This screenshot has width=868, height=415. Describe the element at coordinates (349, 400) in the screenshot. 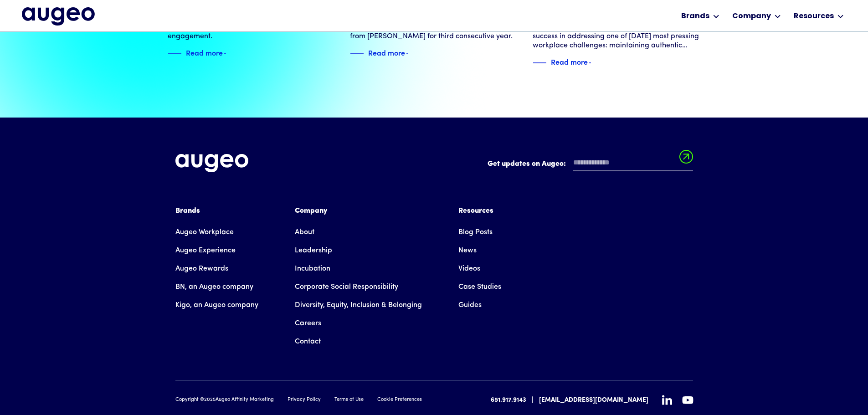

I see `a: Terms of Use` at that location.